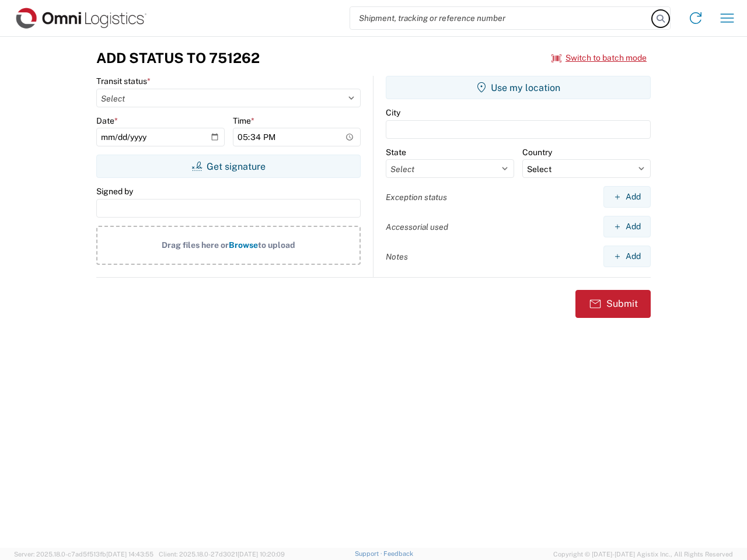 This screenshot has height=560, width=747. What do you see at coordinates (107, 121) in the screenshot?
I see `label: Date` at bounding box center [107, 121].